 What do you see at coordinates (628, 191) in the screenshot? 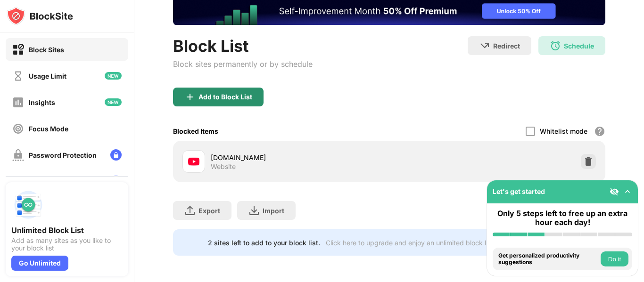
I see `img: omni-setup-toggle.svg` at bounding box center [628, 191].